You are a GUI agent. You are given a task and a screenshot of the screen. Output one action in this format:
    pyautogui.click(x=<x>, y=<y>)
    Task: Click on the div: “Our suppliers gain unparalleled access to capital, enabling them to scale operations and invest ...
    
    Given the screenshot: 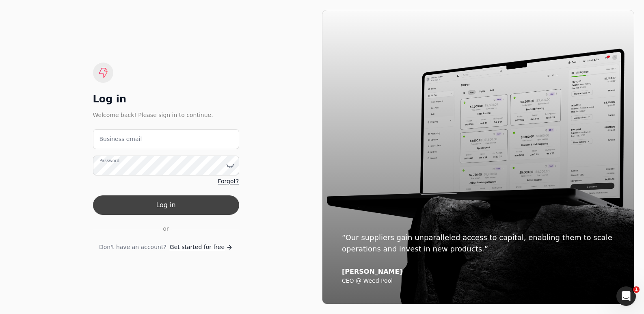 What is the action you would take?
    pyautogui.click(x=478, y=243)
    